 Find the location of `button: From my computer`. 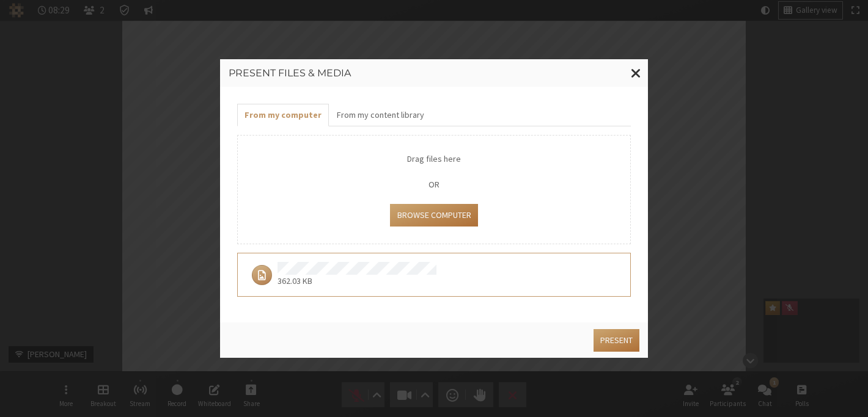

button: From my computer is located at coordinates (283, 115).